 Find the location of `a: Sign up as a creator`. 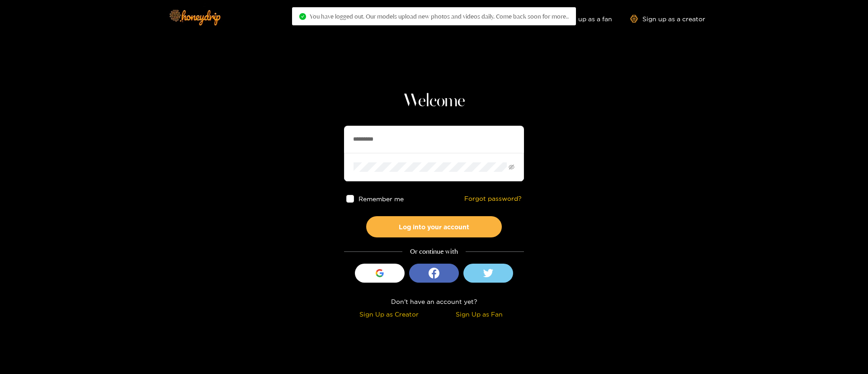

a: Sign up as a creator is located at coordinates (668, 18).